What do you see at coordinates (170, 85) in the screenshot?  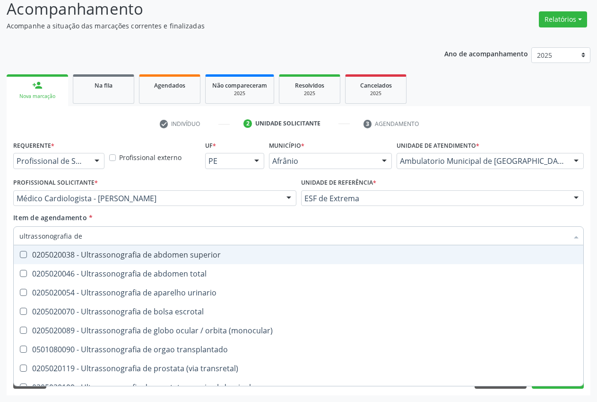 I see `span: Agendados` at bounding box center [170, 85].